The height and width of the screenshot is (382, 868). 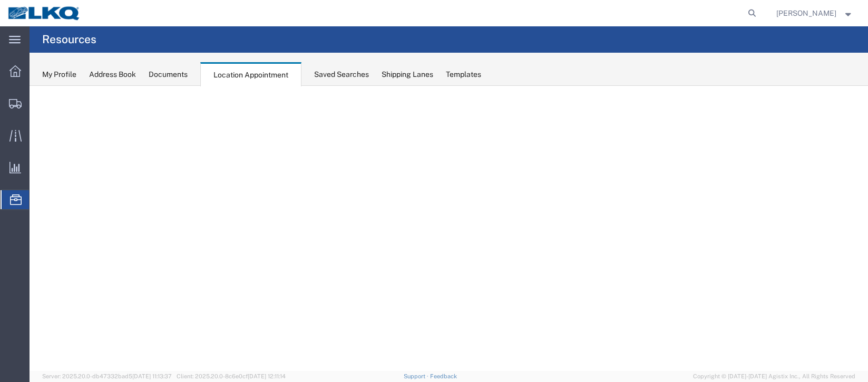 I want to click on div: Shipping Lanes, so click(x=408, y=74).